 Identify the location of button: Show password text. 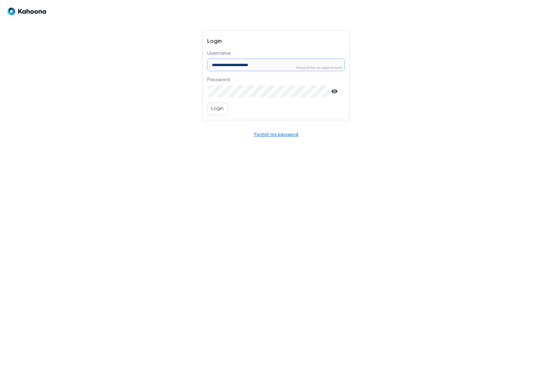
(334, 92).